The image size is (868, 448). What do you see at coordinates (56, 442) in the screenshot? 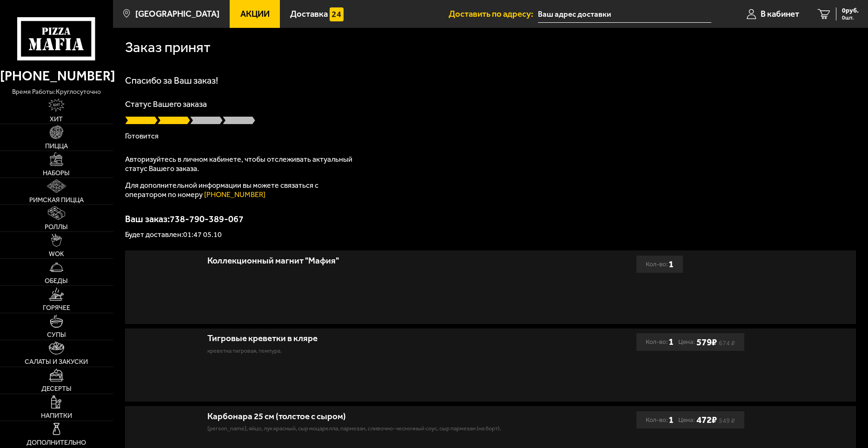
I see `span: Дополнительно` at bounding box center [56, 442].